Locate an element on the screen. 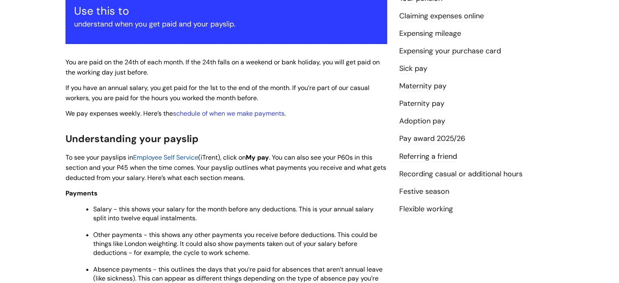 This screenshot has width=619, height=283. a: Adoption pay is located at coordinates (422, 121).